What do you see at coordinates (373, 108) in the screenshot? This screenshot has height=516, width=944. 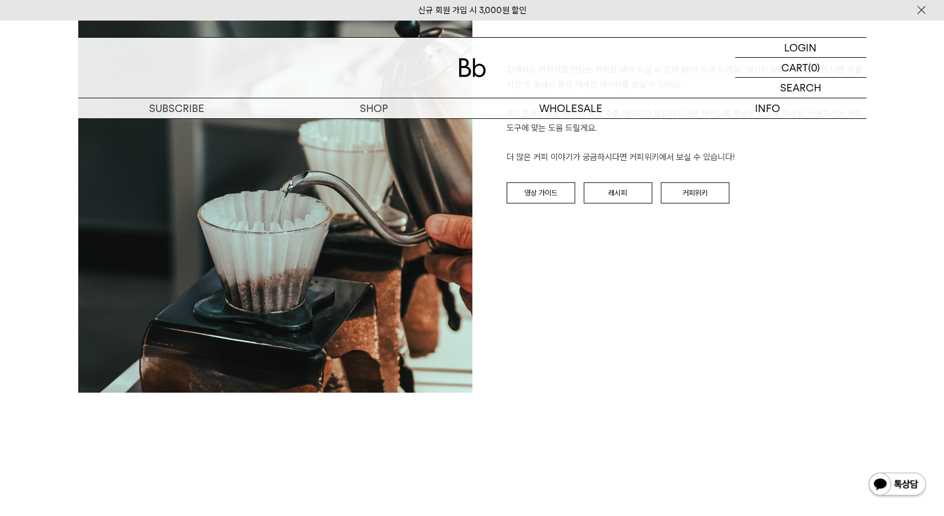 I see `a: SHOP` at bounding box center [373, 108].